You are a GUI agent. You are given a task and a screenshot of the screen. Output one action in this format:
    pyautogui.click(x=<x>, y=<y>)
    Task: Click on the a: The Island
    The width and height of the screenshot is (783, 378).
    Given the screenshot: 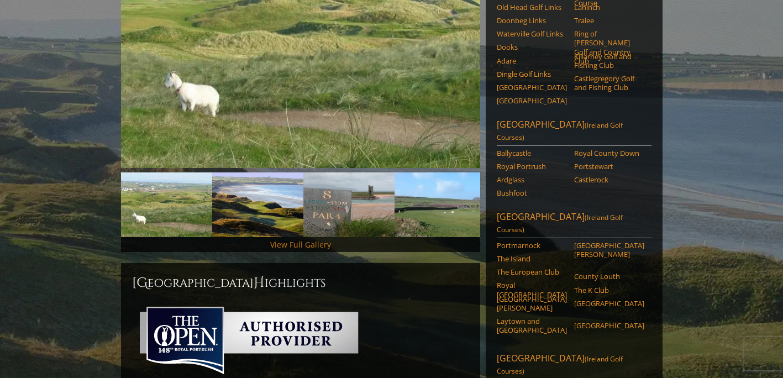 What is the action you would take?
    pyautogui.click(x=531, y=258)
    